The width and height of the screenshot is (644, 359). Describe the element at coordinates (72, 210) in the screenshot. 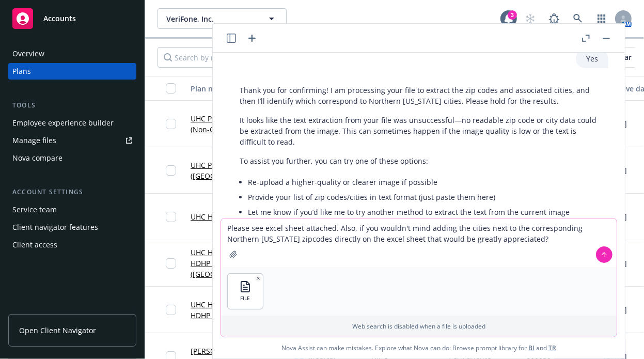

I see `a: Service team` at that location.